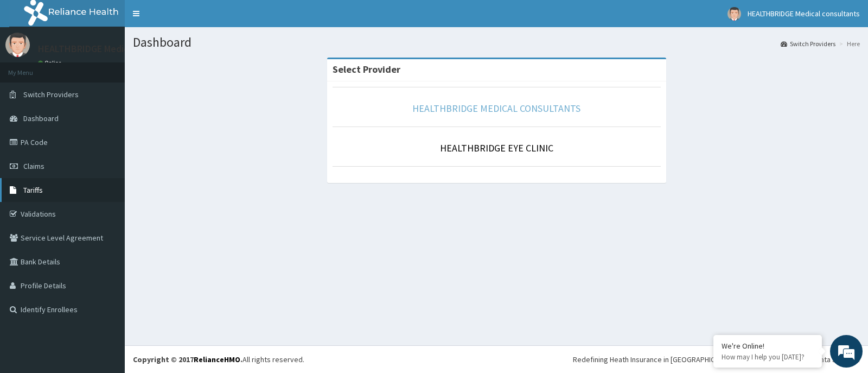 This screenshot has width=868, height=373. What do you see at coordinates (366, 69) in the screenshot?
I see `strong: Select Provider` at bounding box center [366, 69].